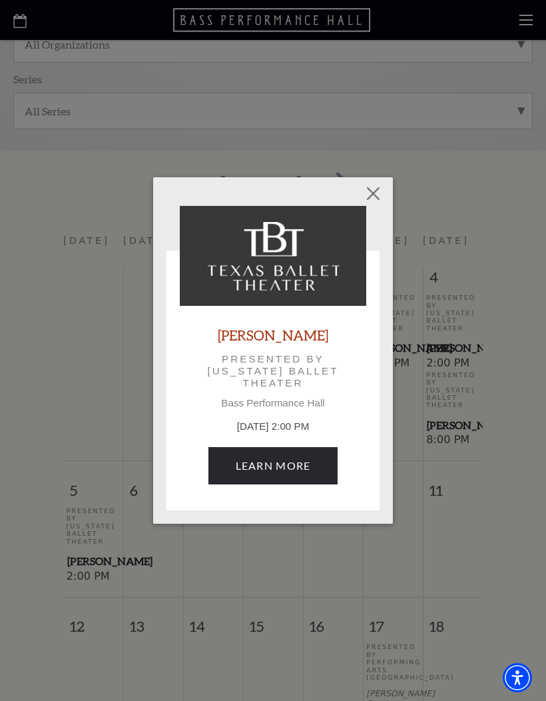 The image size is (546, 701). What do you see at coordinates (518, 678) in the screenshot?
I see `div: Accessibility Menu` at bounding box center [518, 678].